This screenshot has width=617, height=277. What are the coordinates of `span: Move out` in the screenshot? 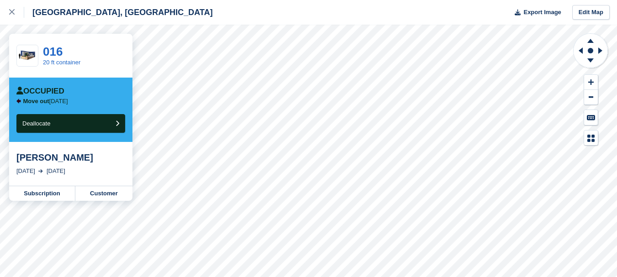 It's located at (36, 101).